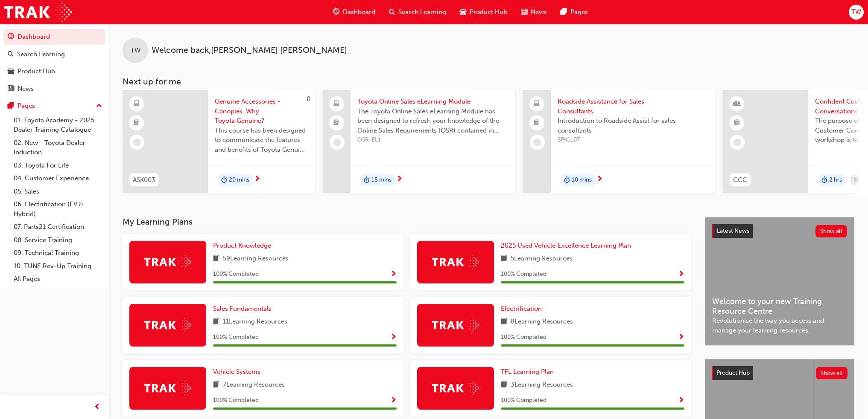  I want to click on a: Toyota Online Sales eLearning ModuleThe Toyota Online Sales eLearning Module has been designed to..., so click(419, 141).